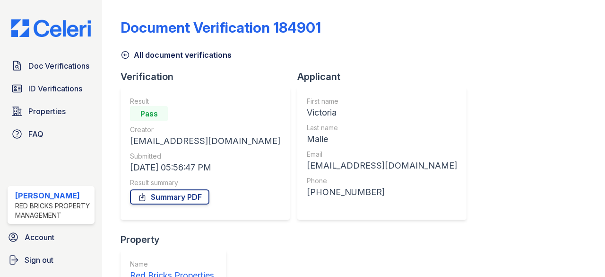  Describe the element at coordinates (382, 128) in the screenshot. I see `div: Last name` at that location.